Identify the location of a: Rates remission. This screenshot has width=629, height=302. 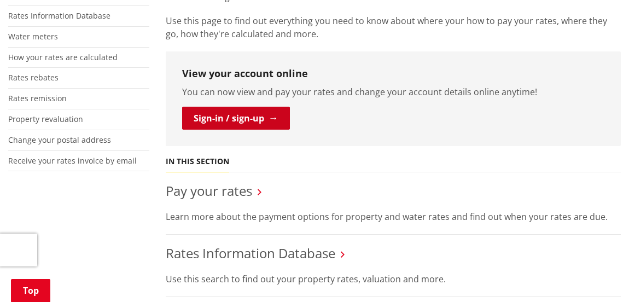
(37, 98).